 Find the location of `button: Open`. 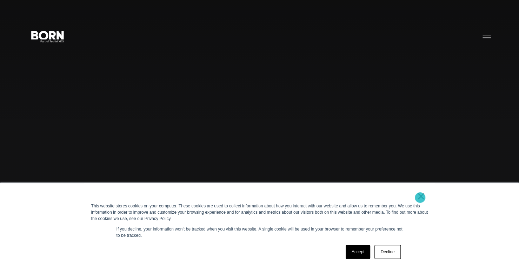

button: Open is located at coordinates (487, 36).